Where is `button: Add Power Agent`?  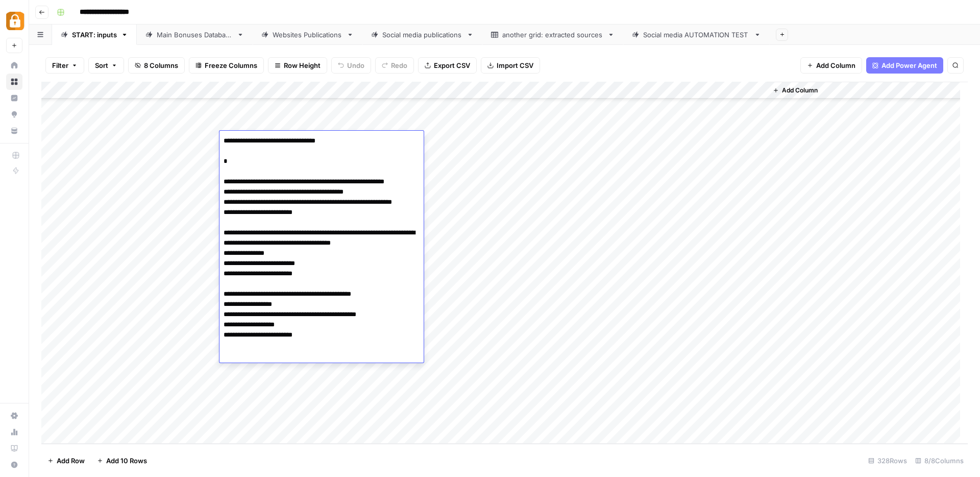
button: Add Power Agent is located at coordinates (904, 65).